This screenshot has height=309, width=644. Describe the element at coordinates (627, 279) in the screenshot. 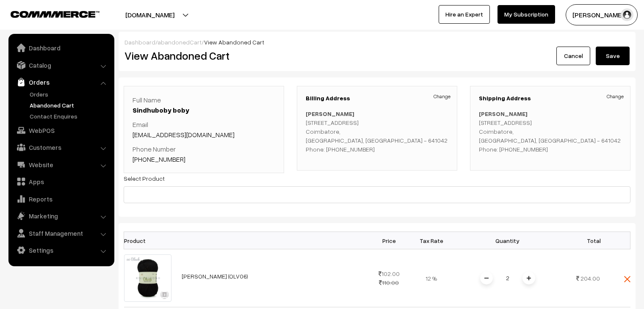

I see `img: close` at that location.